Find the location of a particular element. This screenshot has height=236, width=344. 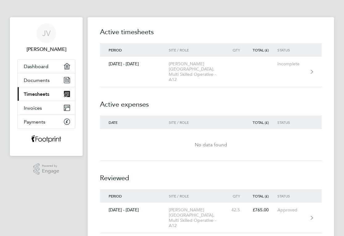

h2: Active timesheets is located at coordinates (211, 35).